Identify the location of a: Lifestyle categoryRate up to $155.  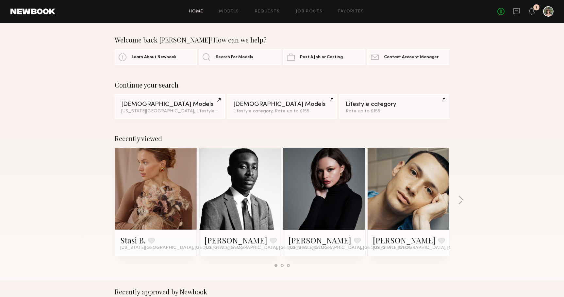
(394, 106).